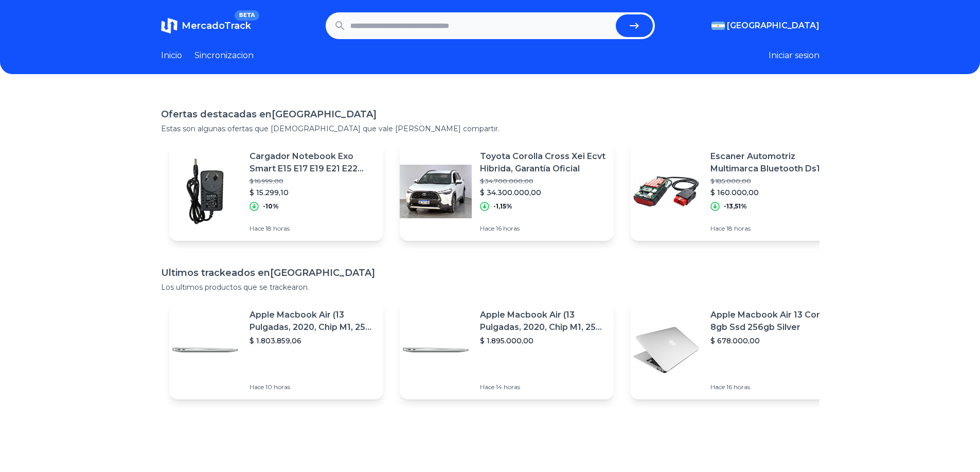 The height and width of the screenshot is (472, 980). Describe the element at coordinates (507, 192) in the screenshot. I see `a: Featured imageToyota Corolla Cross Xei Ecvt Hibrida, Garantía Oficial$ 34.700.000,00$ 34.300.000,...` at that location.